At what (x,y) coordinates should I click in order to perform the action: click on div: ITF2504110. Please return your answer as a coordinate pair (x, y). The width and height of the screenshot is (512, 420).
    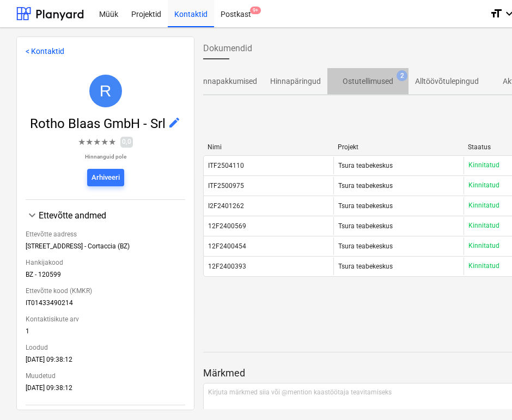
    Looking at the image, I should click on (226, 165).